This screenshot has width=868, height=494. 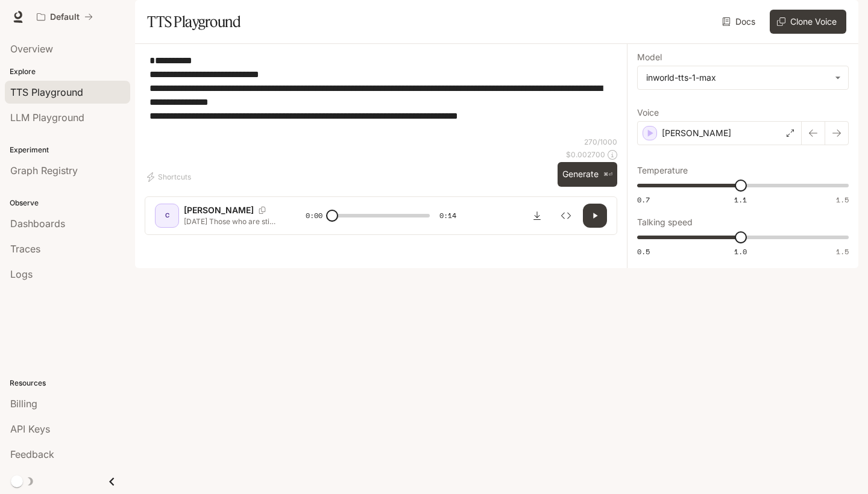 What do you see at coordinates (649, 57) in the screenshot?
I see `p: Model` at bounding box center [649, 57].